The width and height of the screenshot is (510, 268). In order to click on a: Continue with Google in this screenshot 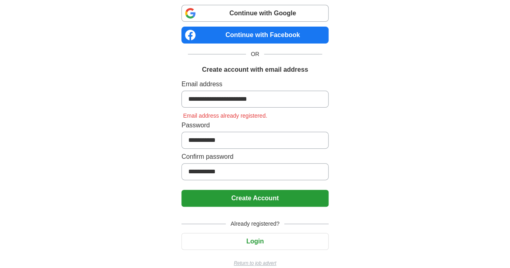, I will do `click(255, 13)`.